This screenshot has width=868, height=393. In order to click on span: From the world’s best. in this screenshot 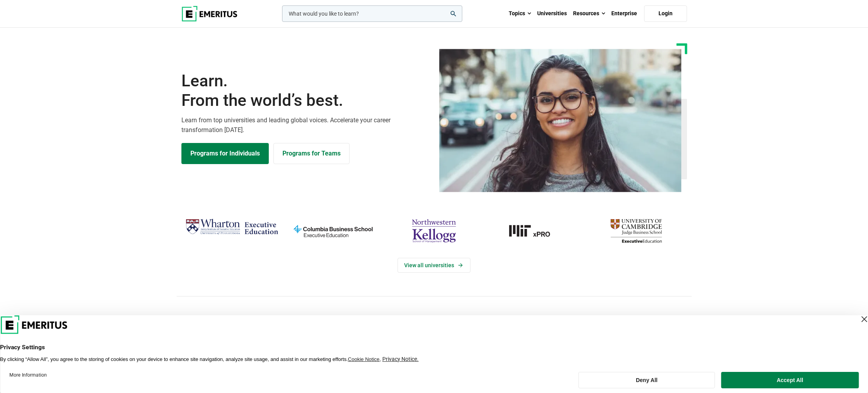, I will do `click(305, 100)`.